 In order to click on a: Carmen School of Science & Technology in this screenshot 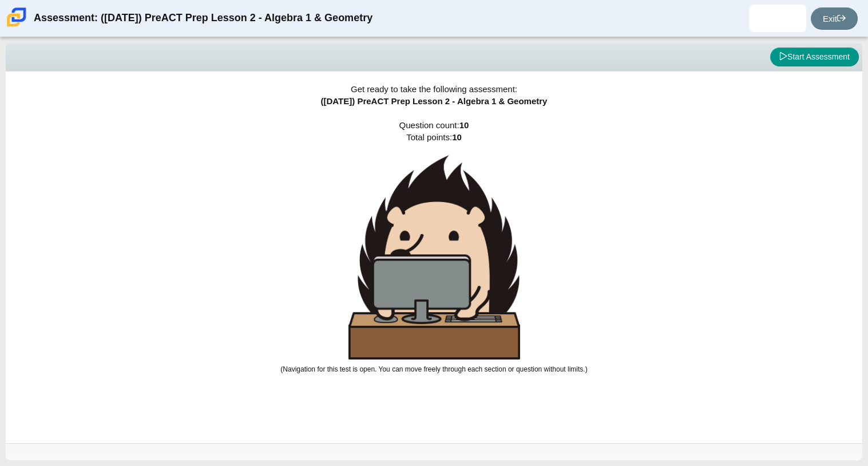, I will do `click(17, 25)`.